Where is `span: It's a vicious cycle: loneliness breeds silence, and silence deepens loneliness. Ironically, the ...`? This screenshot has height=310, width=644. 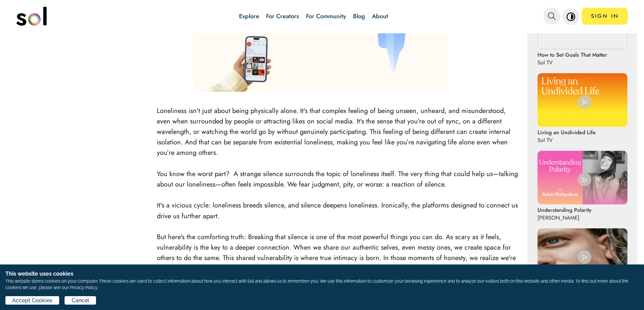 span: It's a vicious cycle: loneliness breeds silence, and silence deepens loneliness. Ironically, the ... is located at coordinates (337, 211).